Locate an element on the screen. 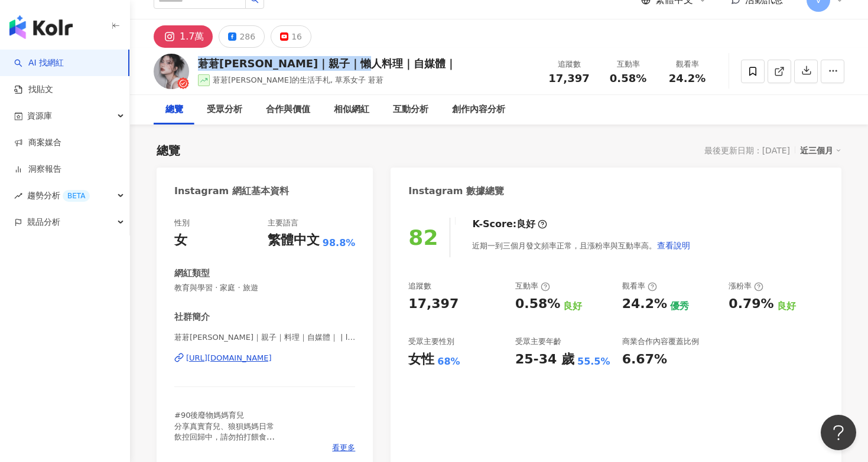  img: logo is located at coordinates (41, 27).